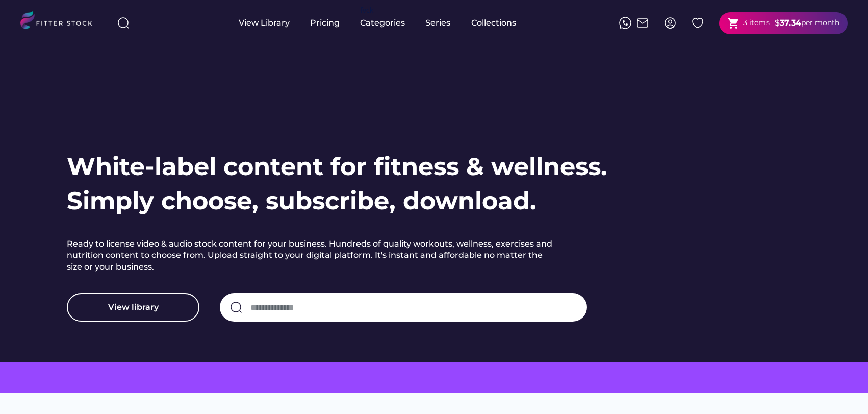  What do you see at coordinates (790, 23) in the screenshot?
I see `strong: 37.34` at bounding box center [790, 23].